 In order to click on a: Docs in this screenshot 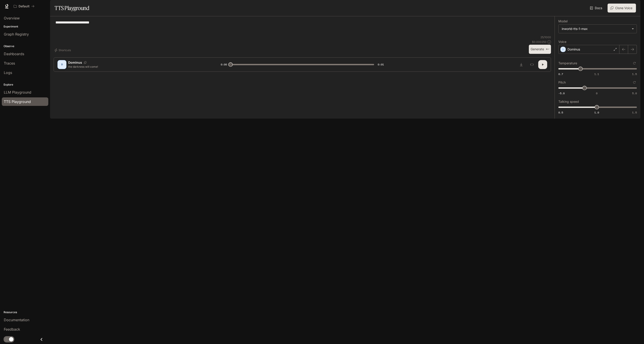, I will do `click(596, 8)`.